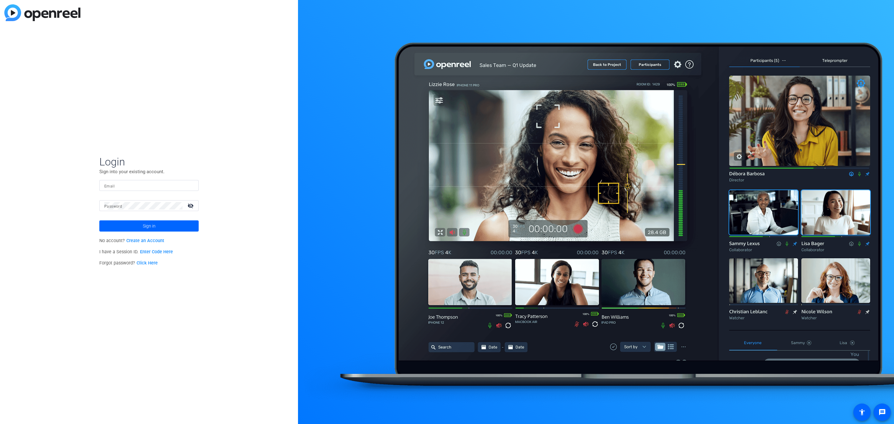 The width and height of the screenshot is (894, 424). I want to click on span: Forgot password?, so click(129, 263).